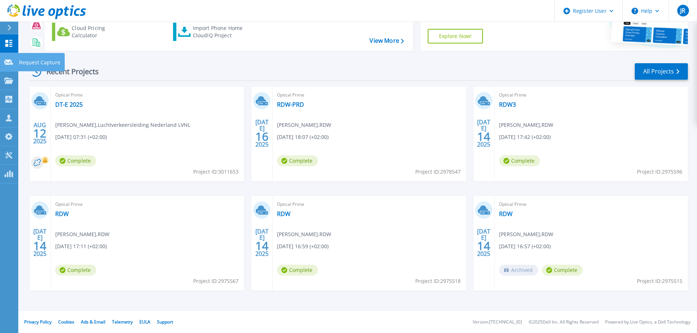 Image resolution: width=697 pixels, height=333 pixels. Describe the element at coordinates (216, 172) in the screenshot. I see `span: Project ID: 3011653` at that location.